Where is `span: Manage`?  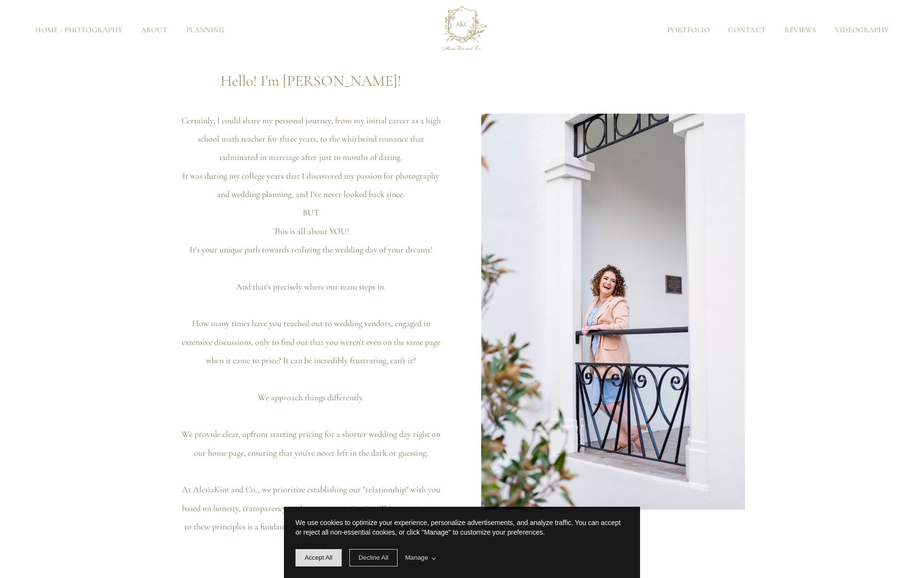 span: Manage is located at coordinates (420, 557).